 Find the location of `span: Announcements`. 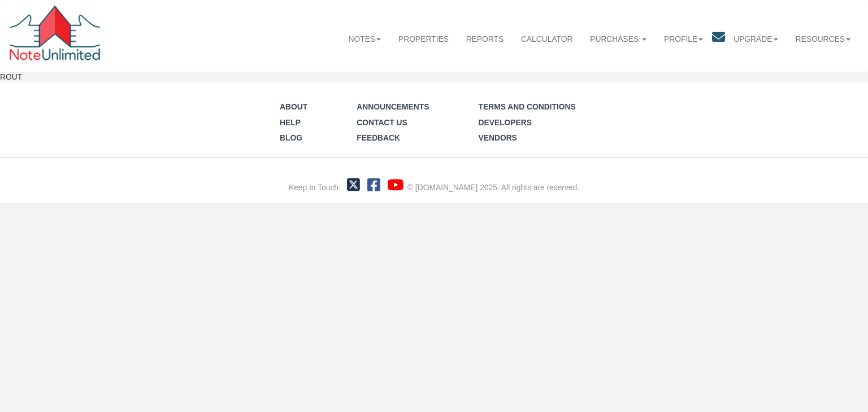

span: Announcements is located at coordinates (393, 107).